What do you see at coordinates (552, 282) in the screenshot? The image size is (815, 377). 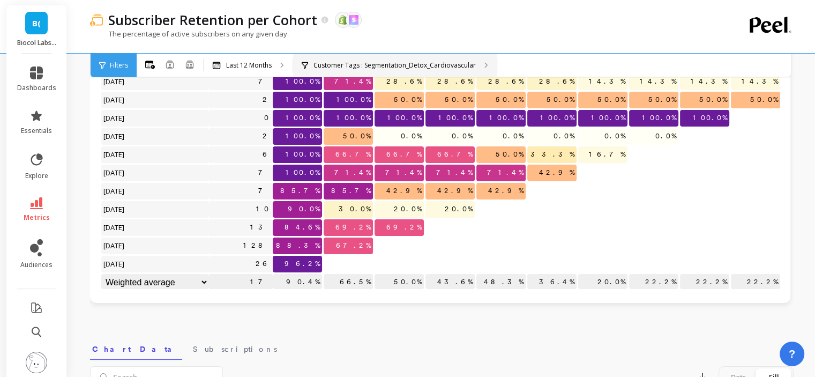 I see `p: 36.4%` at bounding box center [552, 282].